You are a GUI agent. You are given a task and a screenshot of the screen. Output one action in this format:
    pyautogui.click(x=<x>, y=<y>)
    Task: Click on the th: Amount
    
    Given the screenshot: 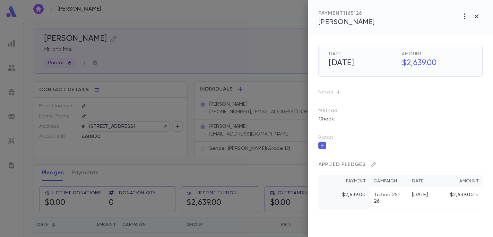 What is the action you would take?
    pyautogui.click(x=461, y=181)
    